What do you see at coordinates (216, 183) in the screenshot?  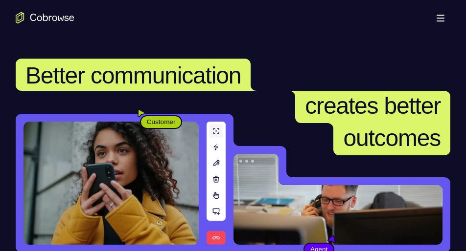 I see `img: A series of tools used in co-browsing sessions` at bounding box center [216, 183].